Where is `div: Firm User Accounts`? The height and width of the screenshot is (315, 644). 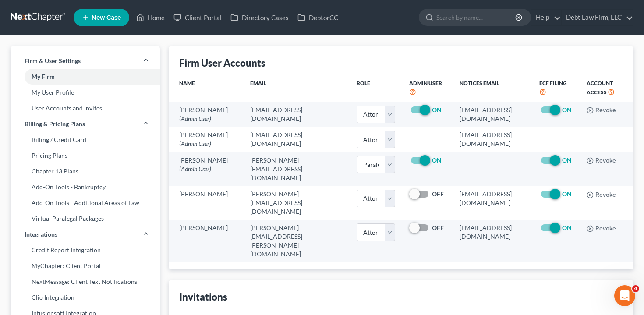
div: Firm User Accounts is located at coordinates (222, 63).